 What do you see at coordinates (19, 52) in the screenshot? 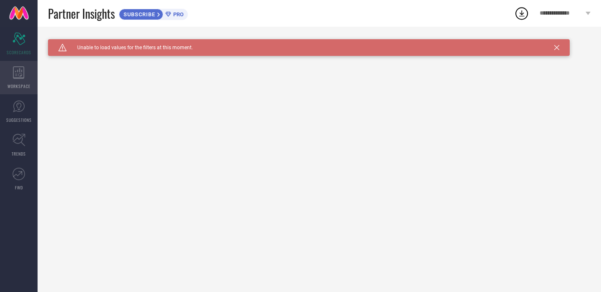
I see `span: SCORECARDS` at bounding box center [19, 52].